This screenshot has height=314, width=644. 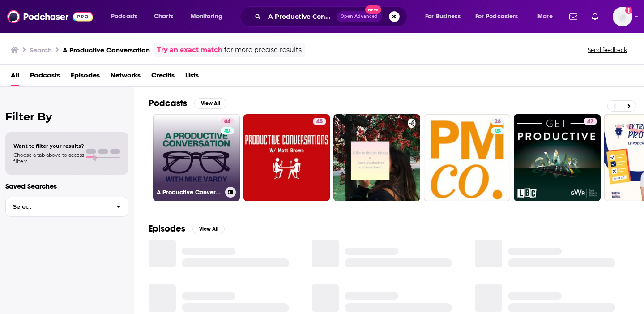 What do you see at coordinates (332, 16) in the screenshot?
I see `div: Search podcasts, credits, & more...` at bounding box center [332, 16].